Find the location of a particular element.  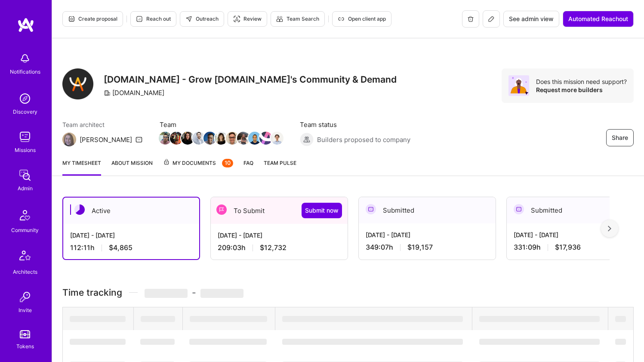

div: 349:07 h is located at coordinates (427, 247).